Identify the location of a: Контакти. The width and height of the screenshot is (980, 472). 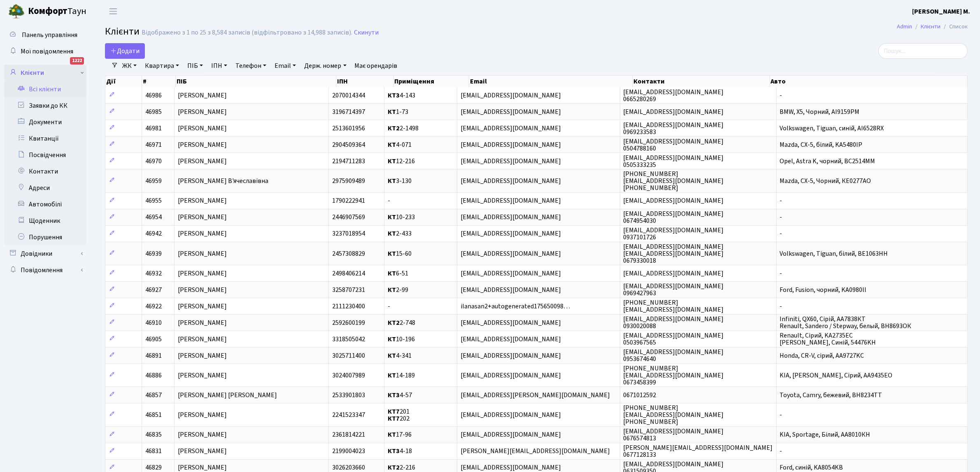
(45, 172).